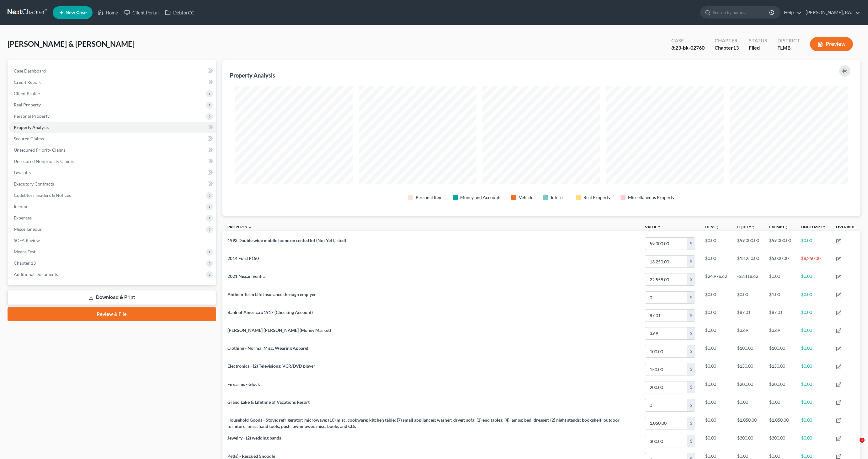  What do you see at coordinates (813, 227) in the screenshot?
I see `a: Unexemptunfold_more` at bounding box center [813, 227].